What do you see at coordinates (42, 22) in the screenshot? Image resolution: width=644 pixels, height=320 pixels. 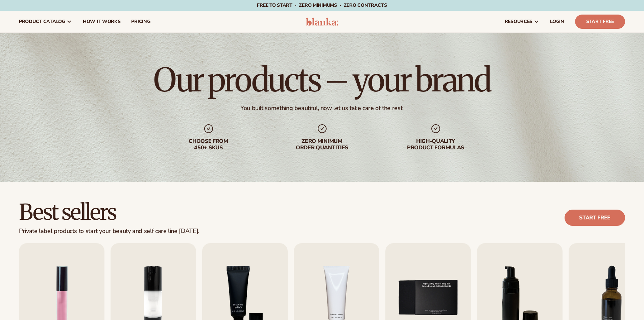 I see `span: product catalog` at bounding box center [42, 22].